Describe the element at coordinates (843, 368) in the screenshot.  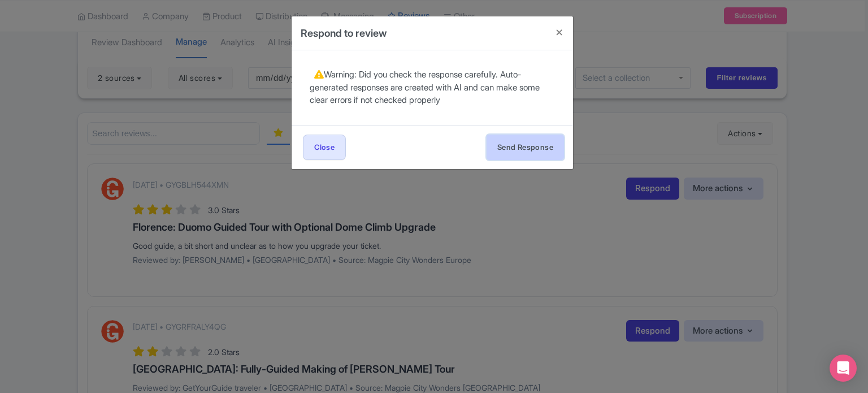
I see `div: Open Intercom Messenger` at that location.